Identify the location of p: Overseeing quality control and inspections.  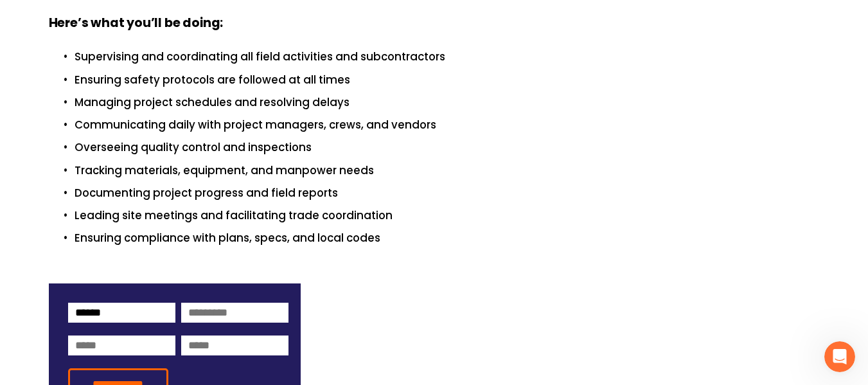
(447, 147).